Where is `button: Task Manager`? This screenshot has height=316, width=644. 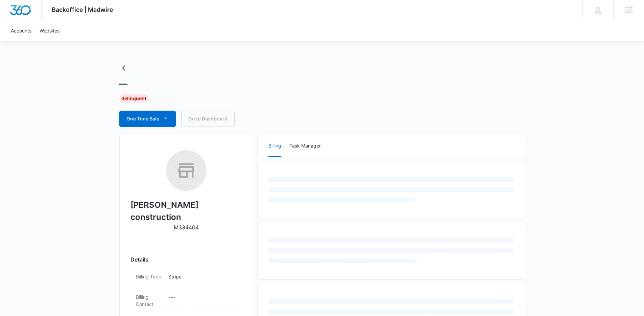 button: Task Manager is located at coordinates (305, 146).